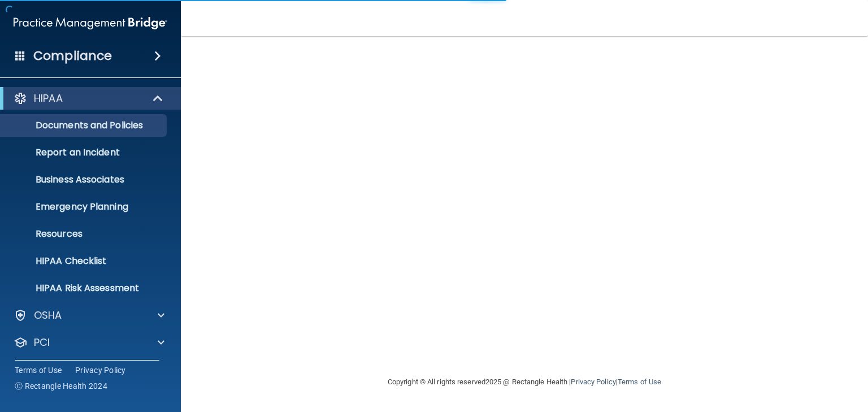 The image size is (868, 412). What do you see at coordinates (84, 261) in the screenshot?
I see `p: HIPAA Checklist` at bounding box center [84, 261].